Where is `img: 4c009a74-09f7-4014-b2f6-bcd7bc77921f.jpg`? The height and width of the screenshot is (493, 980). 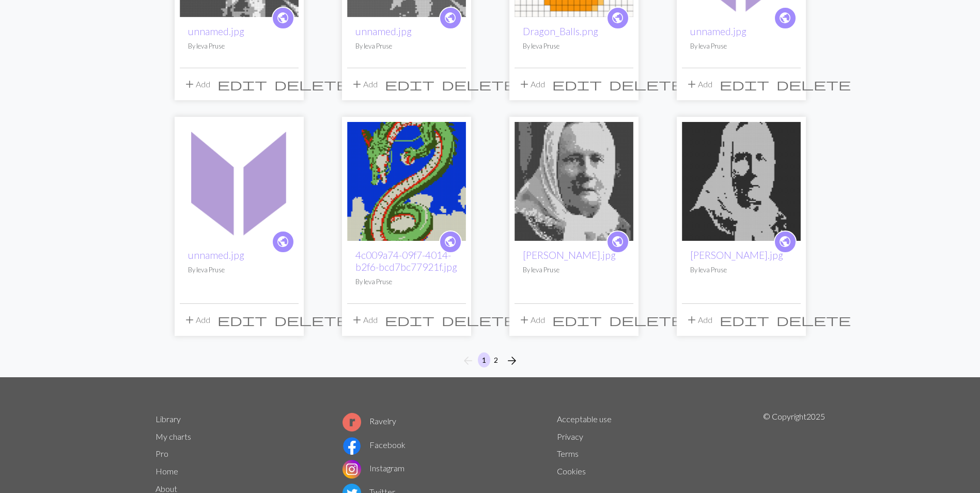 img: 4c009a74-09f7-4014-b2f6-bcd7bc77921f.jpg is located at coordinates (406, 181).